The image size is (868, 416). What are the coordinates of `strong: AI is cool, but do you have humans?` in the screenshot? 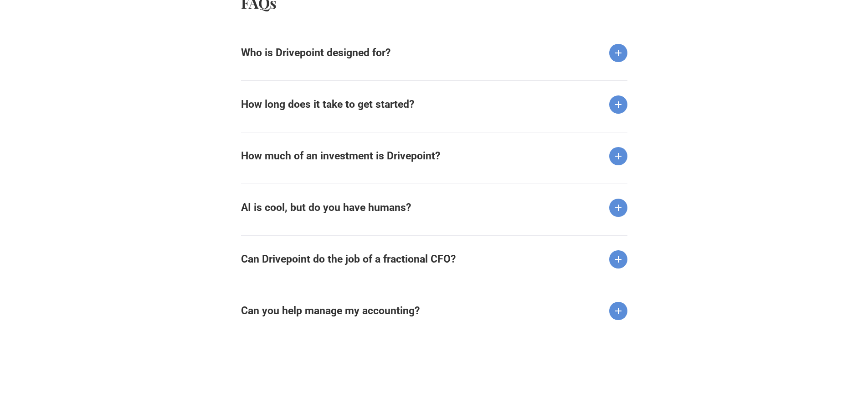 It's located at (326, 207).